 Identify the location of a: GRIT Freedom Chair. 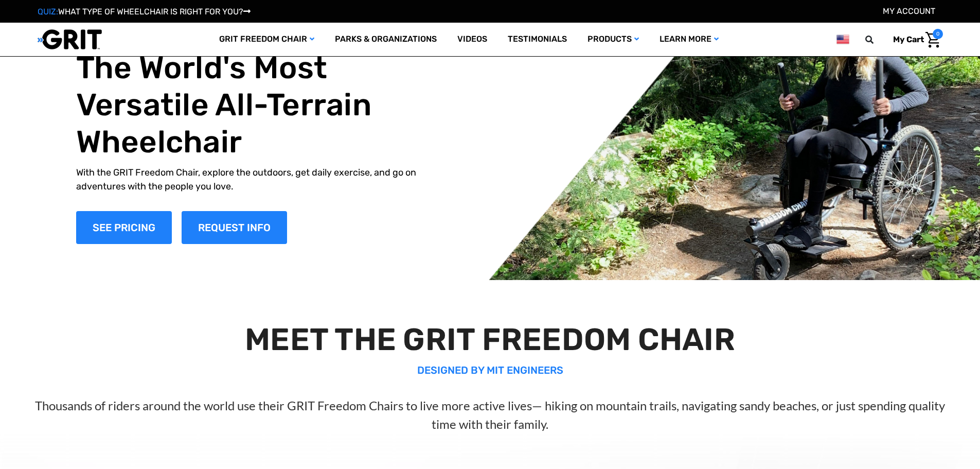
(266, 39).